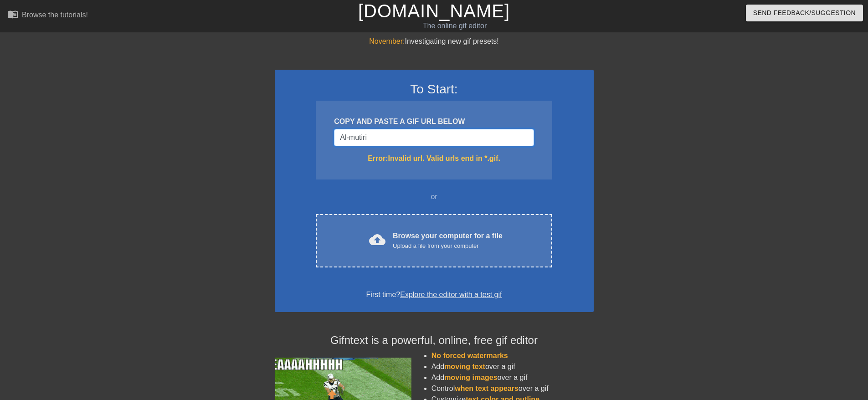 Image resolution: width=868 pixels, height=400 pixels. What do you see at coordinates (55, 14) in the screenshot?
I see `div: Browse the tutorials!` at bounding box center [55, 14].